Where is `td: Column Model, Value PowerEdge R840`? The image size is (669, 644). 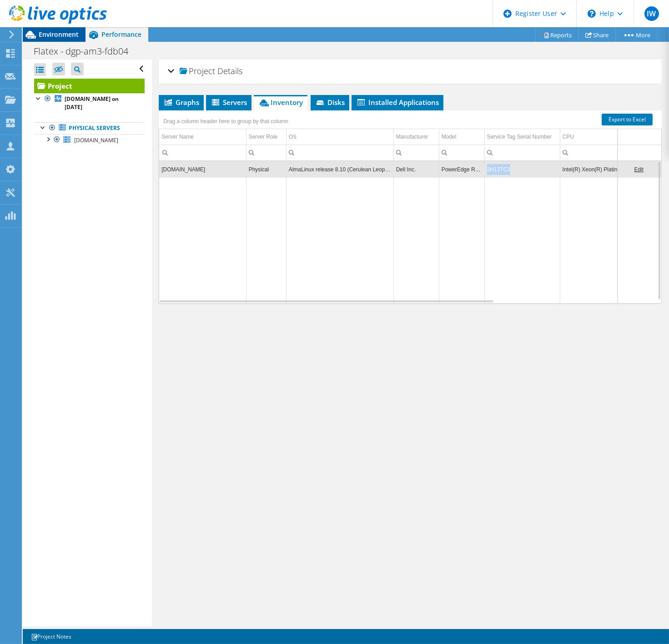 td: Column Model, Value PowerEdge R840 is located at coordinates (462, 169).